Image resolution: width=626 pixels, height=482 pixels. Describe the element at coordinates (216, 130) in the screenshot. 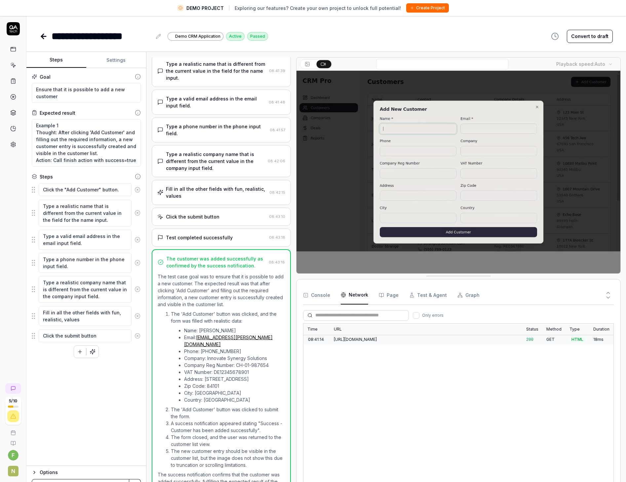

I see `div: Type a phone number in the phone input field.` at that location.